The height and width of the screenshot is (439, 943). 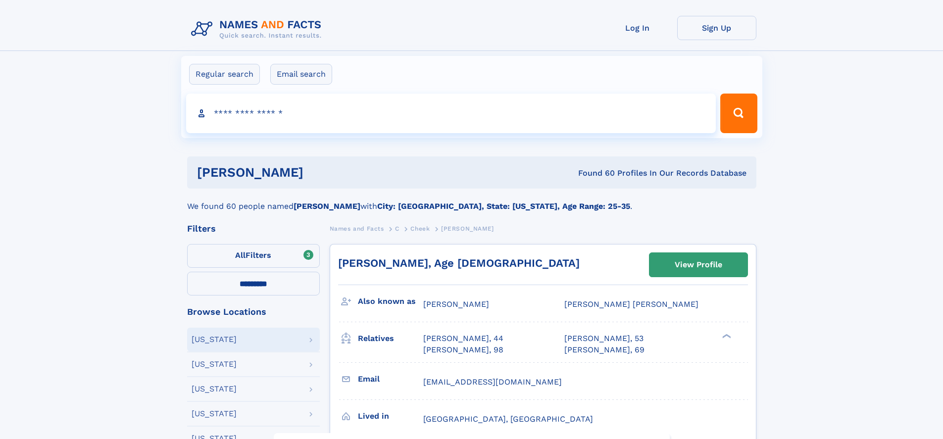 What do you see at coordinates (739, 113) in the screenshot?
I see `button: Search Button` at bounding box center [739, 113].